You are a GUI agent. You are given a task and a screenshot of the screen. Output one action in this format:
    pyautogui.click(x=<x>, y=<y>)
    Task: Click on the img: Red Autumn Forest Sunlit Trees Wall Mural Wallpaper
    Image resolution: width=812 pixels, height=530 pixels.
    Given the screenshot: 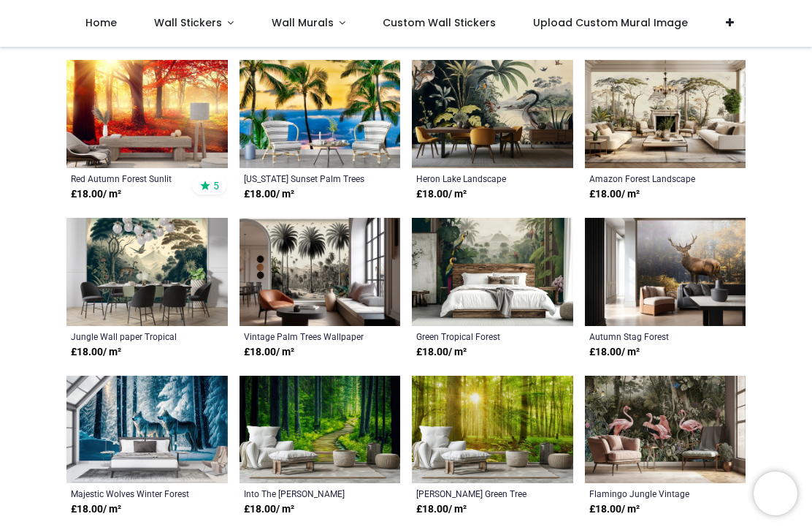 What is the action you would take?
    pyautogui.click(x=147, y=114)
    